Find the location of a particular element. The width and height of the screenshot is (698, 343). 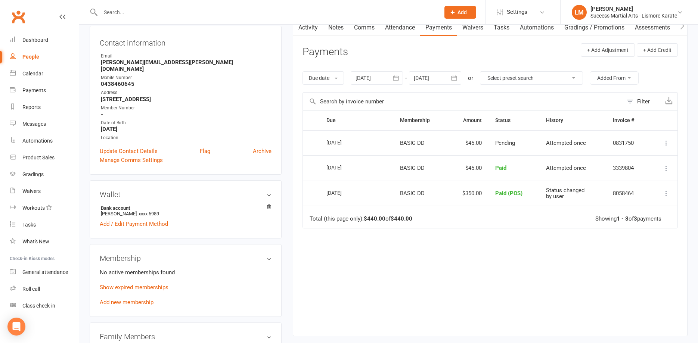

a: Attendance is located at coordinates (400, 28).